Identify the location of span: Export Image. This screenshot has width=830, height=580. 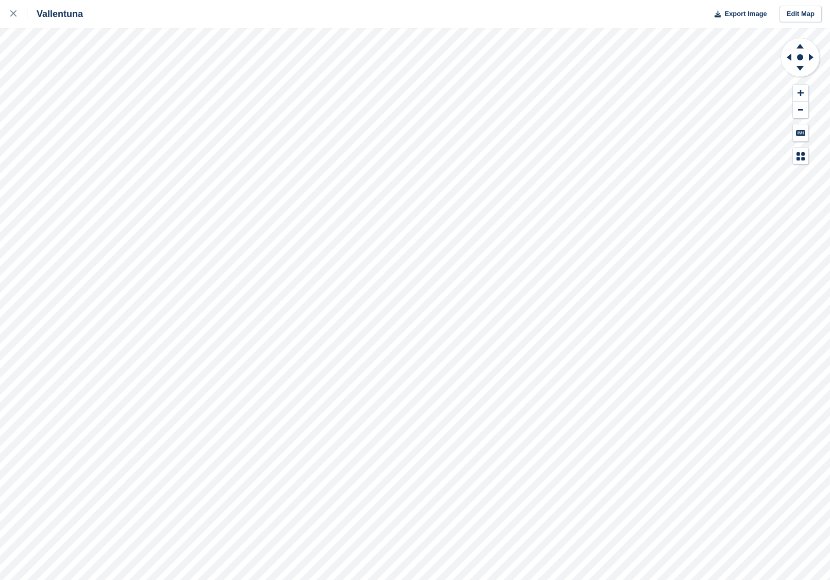
(746, 14).